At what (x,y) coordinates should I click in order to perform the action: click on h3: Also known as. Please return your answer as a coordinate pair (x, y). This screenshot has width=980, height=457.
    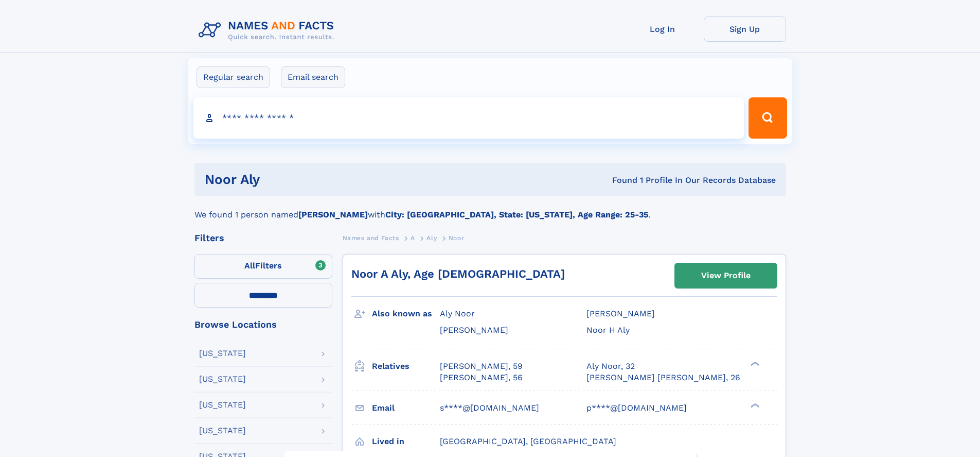
    Looking at the image, I should click on (406, 313).